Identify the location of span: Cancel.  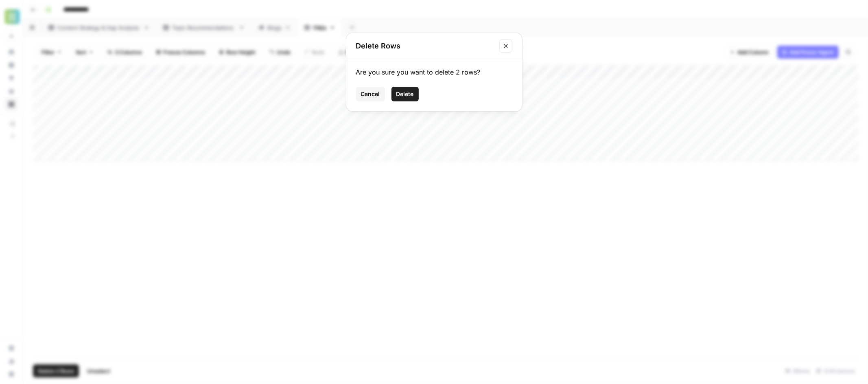
(371, 94).